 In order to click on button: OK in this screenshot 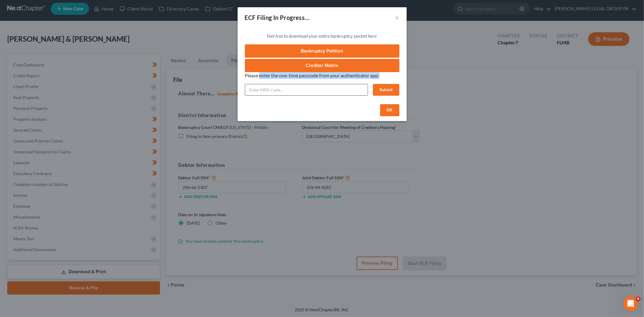, I will do `click(390, 110)`.